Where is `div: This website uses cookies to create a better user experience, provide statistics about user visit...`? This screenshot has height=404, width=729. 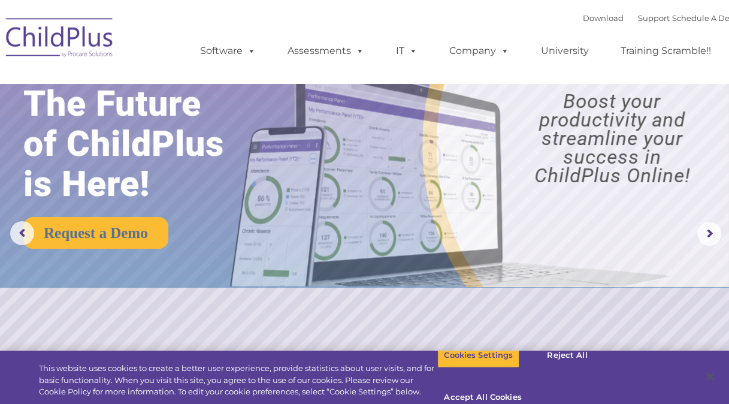
div: This website uses cookies to create a better user experience, provide statistics about user visit... is located at coordinates (238, 380).